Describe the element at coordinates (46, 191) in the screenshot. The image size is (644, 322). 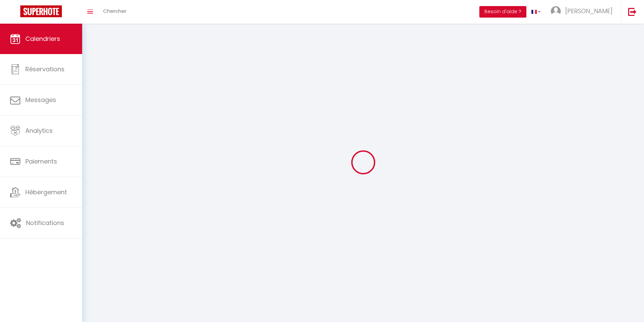
I see `span: Hébergement` at that location.